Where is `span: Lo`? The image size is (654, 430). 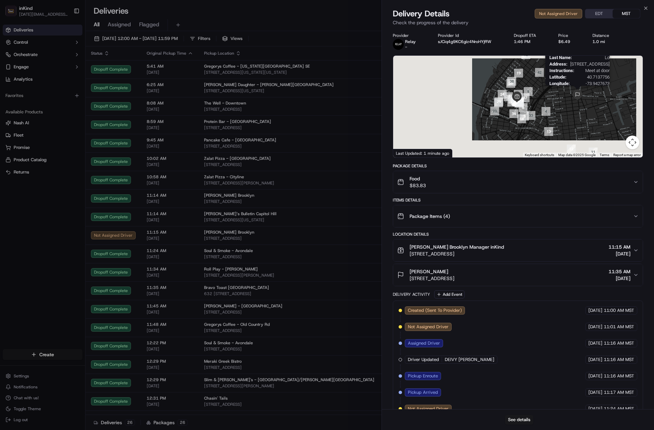 span: Lo is located at coordinates (592, 57).